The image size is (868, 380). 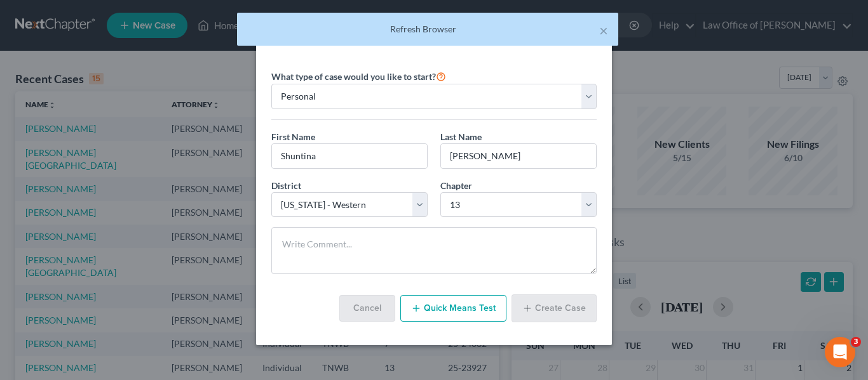 What do you see at coordinates (428, 29) in the screenshot?
I see `div: Refresh Browser` at bounding box center [428, 29].